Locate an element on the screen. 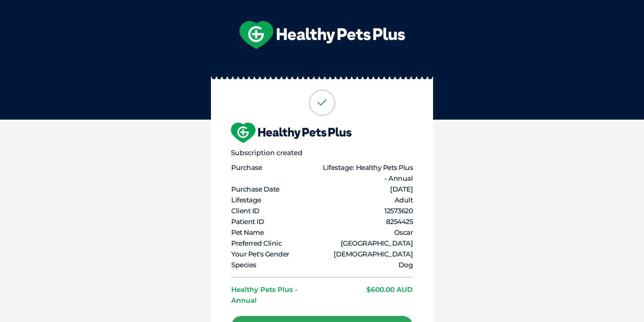  dd: 12573620 is located at coordinates (368, 211).